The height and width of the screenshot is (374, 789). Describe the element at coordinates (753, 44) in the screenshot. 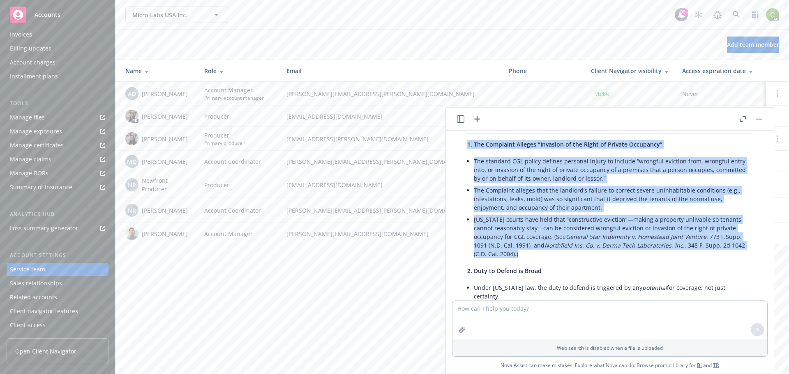

I see `span: Add team member` at that location.